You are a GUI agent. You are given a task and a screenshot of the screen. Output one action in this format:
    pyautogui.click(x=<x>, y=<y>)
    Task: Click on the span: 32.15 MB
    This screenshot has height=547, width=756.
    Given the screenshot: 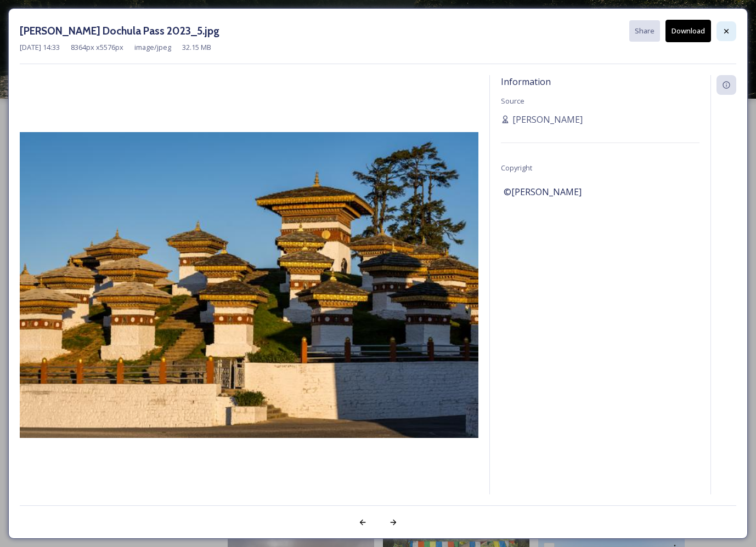 What is the action you would take?
    pyautogui.click(x=196, y=47)
    